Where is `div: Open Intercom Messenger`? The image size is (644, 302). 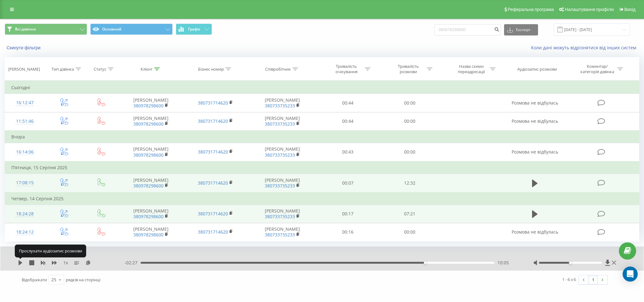
div: Open Intercom Messenger is located at coordinates (630, 274).